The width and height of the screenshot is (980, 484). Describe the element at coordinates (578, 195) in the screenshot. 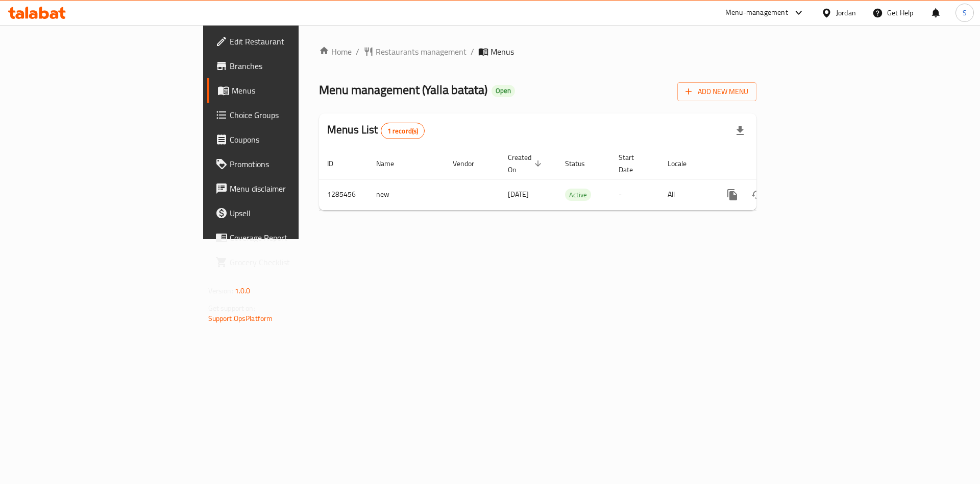

I see `div: Active` at that location.